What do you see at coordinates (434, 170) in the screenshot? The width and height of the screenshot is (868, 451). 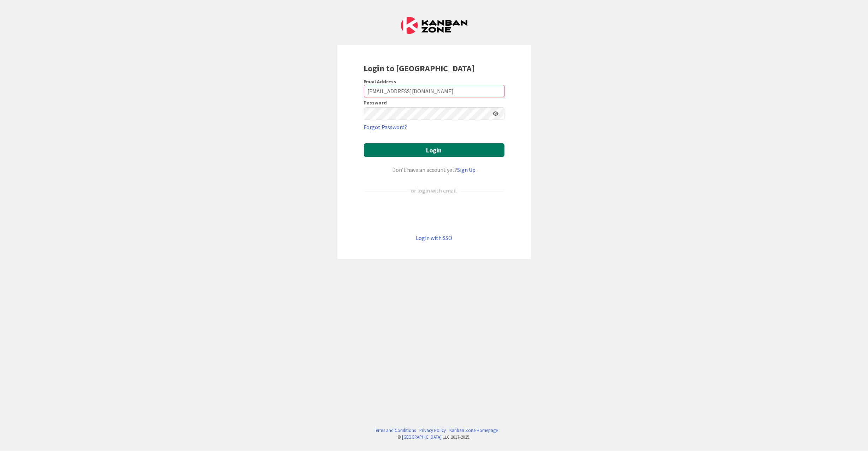 I see `div: Don’t have an account yet?` at bounding box center [434, 170].